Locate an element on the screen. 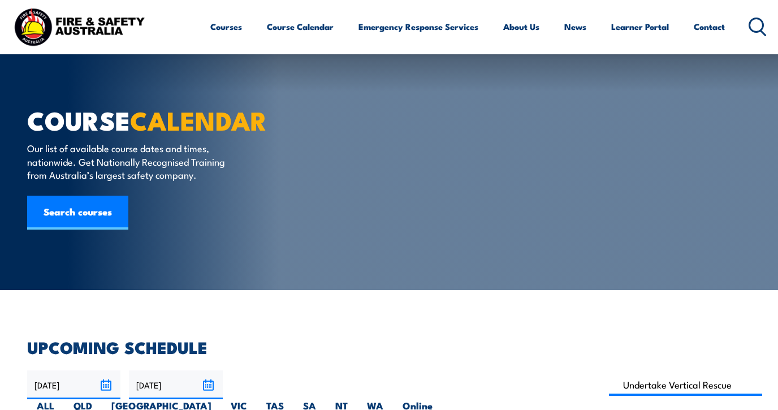 This screenshot has height=410, width=778. a: Course Calendar is located at coordinates (300, 27).